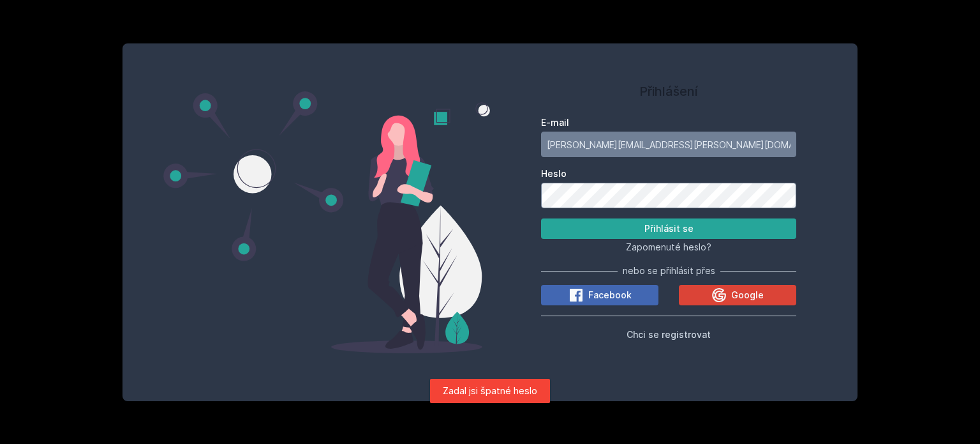 Image resolution: width=980 pixels, height=444 pixels. I want to click on label: E-mail, so click(669, 123).